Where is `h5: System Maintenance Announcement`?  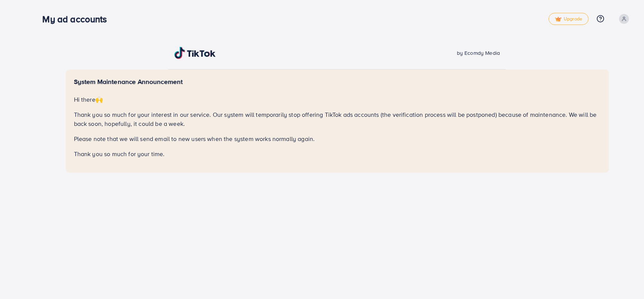
h5: System Maintenance Announcement is located at coordinates (337, 81).